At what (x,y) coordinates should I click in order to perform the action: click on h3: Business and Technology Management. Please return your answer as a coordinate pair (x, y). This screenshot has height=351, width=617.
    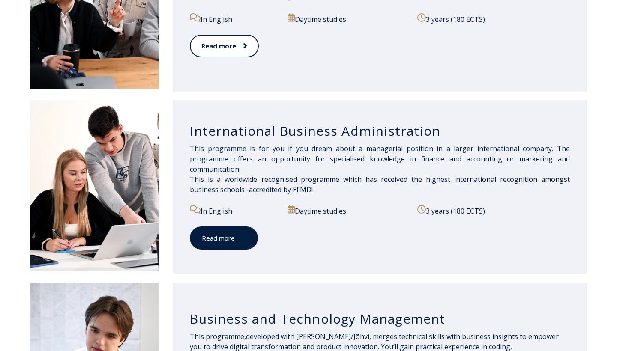
    Looking at the image, I should click on (379, 319).